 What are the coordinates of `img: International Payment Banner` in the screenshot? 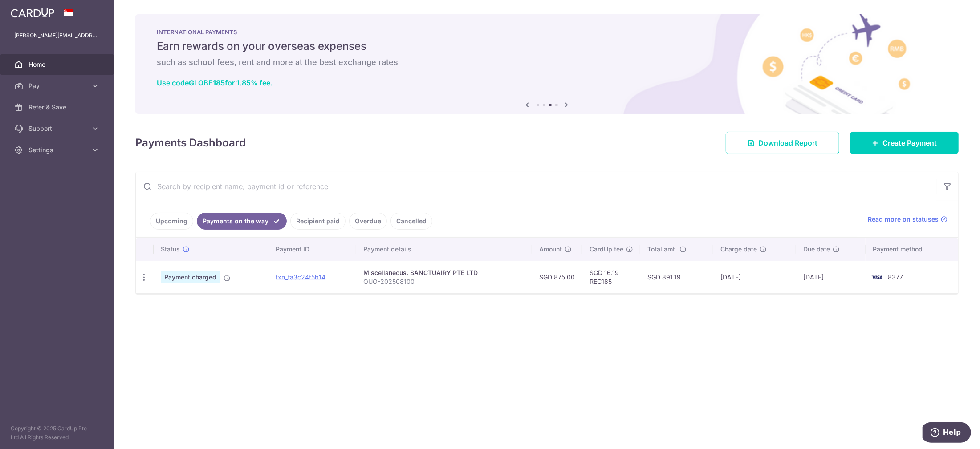 It's located at (547, 64).